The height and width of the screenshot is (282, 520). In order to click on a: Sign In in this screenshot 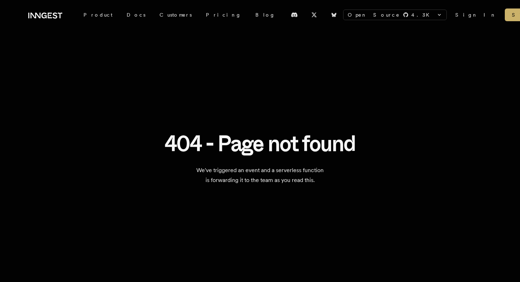, I will do `click(476, 15)`.